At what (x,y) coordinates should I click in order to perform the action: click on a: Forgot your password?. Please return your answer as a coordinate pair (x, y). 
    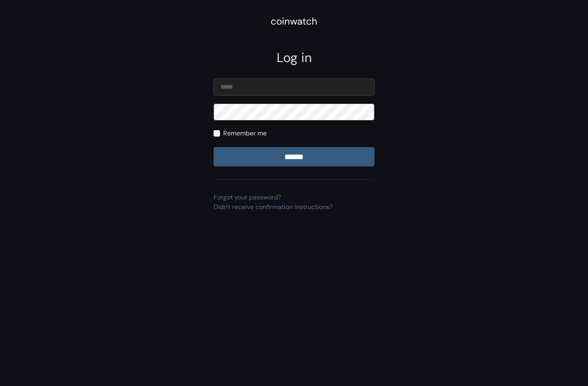
    Looking at the image, I should click on (248, 197).